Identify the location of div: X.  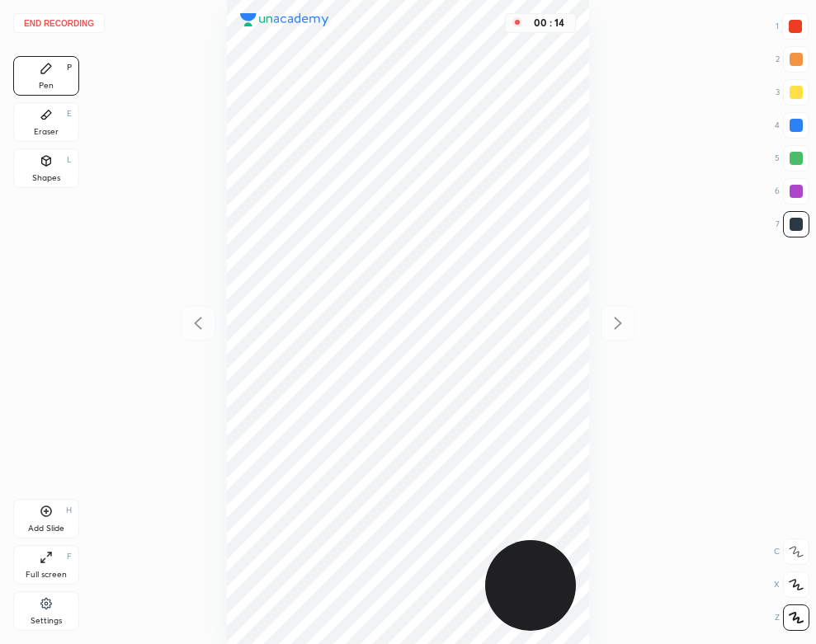
(791, 585).